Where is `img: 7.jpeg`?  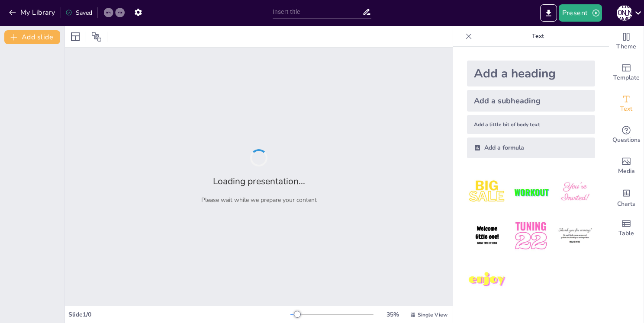 img: 7.jpeg is located at coordinates (487, 280).